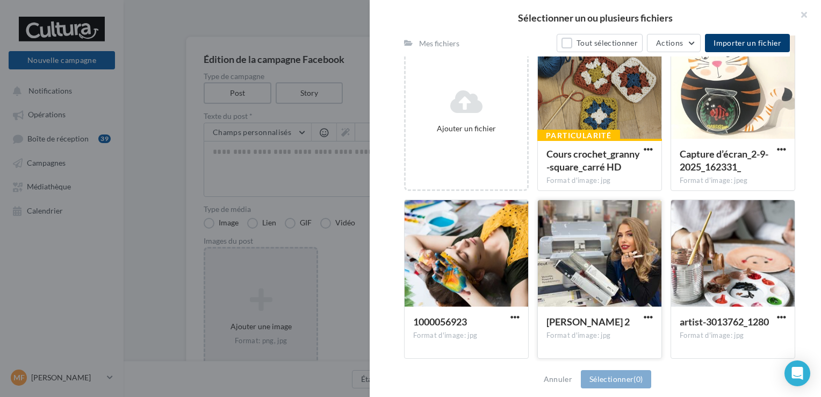  What do you see at coordinates (579, 135) in the screenshot?
I see `div: Particularité` at bounding box center [579, 135].